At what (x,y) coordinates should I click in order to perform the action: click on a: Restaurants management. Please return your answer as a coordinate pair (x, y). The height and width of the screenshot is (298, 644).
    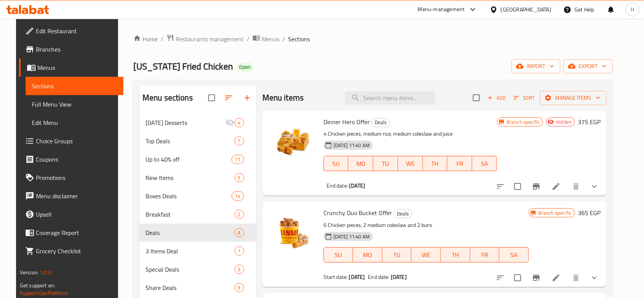
    Looking at the image, I should click on (205, 39).